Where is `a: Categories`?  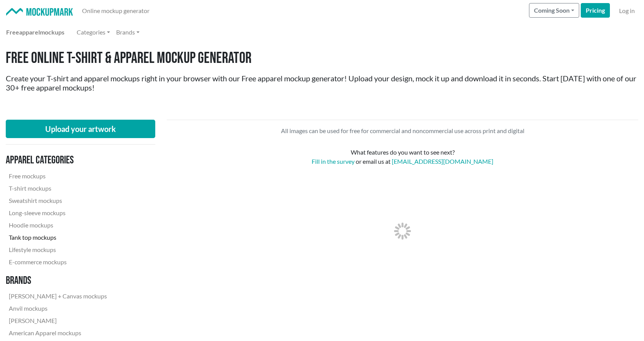 a: Categories is located at coordinates (93, 32).